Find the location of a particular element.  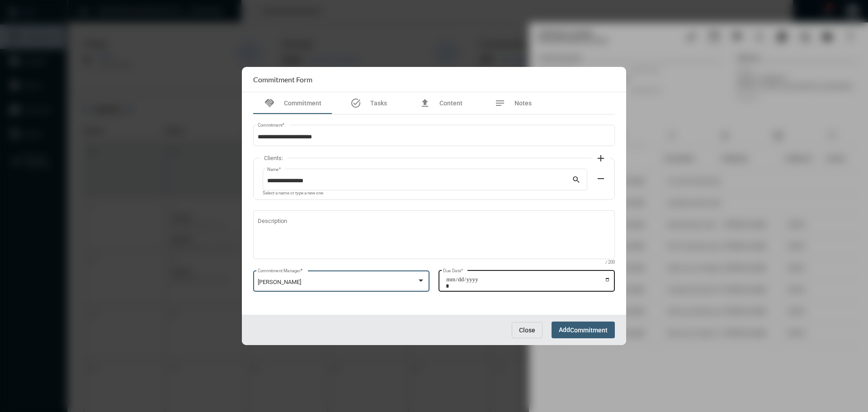

mat-hint: / 200 is located at coordinates (610, 263).